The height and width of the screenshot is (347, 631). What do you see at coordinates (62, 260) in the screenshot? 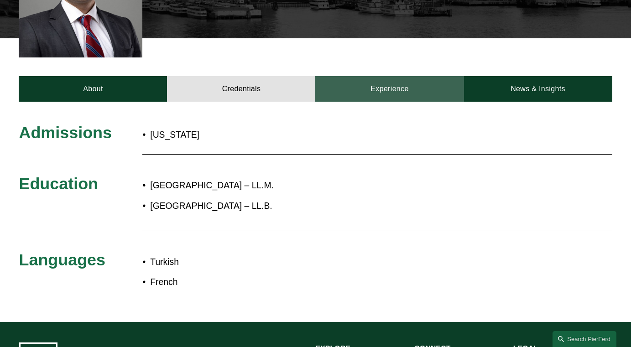
I see `span: Languages` at bounding box center [62, 260].